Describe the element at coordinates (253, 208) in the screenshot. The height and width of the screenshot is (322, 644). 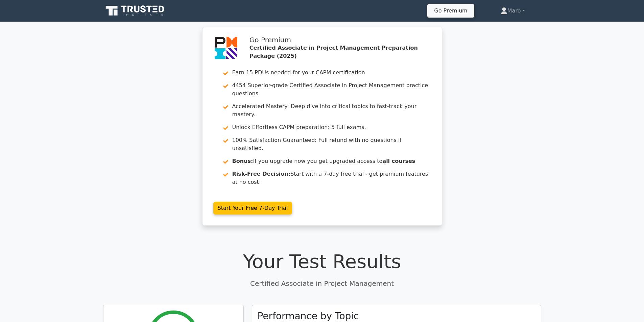
I see `a: Start Your Free 7-Day Trial` at that location.